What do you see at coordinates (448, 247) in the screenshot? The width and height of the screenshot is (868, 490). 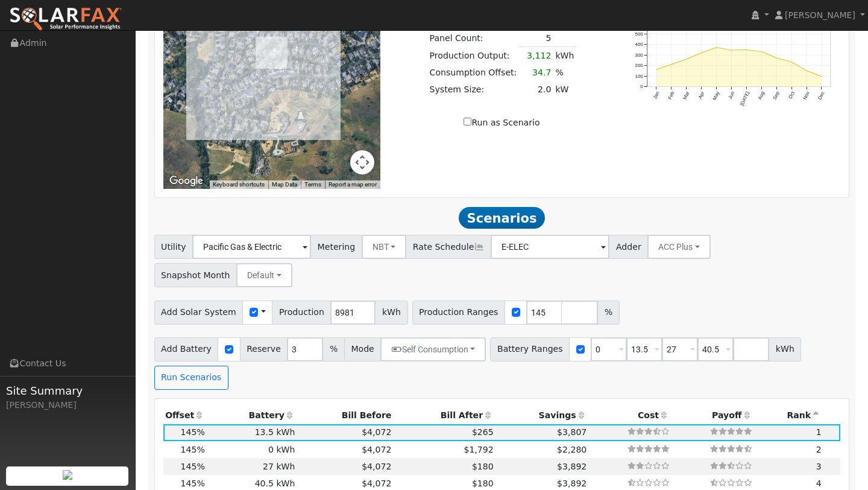 I see `span: Rate Schedule` at bounding box center [448, 247].